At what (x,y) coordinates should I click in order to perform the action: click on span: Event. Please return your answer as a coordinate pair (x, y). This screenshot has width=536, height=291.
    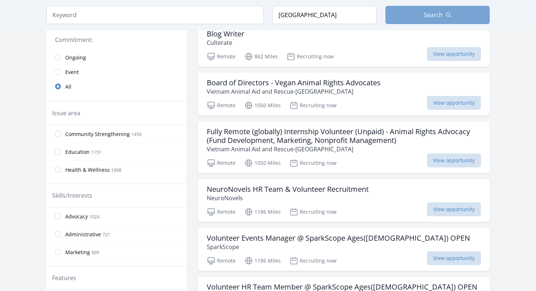
    Looking at the image, I should click on (72, 72).